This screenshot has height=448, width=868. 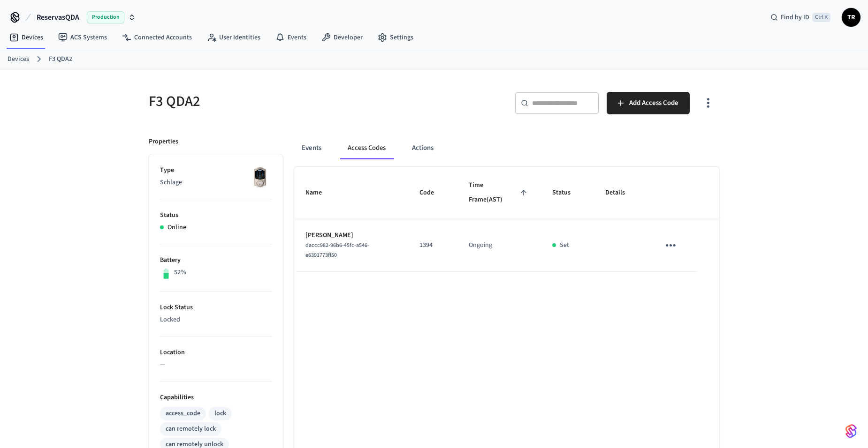 I want to click on button: Actions, so click(x=423, y=148).